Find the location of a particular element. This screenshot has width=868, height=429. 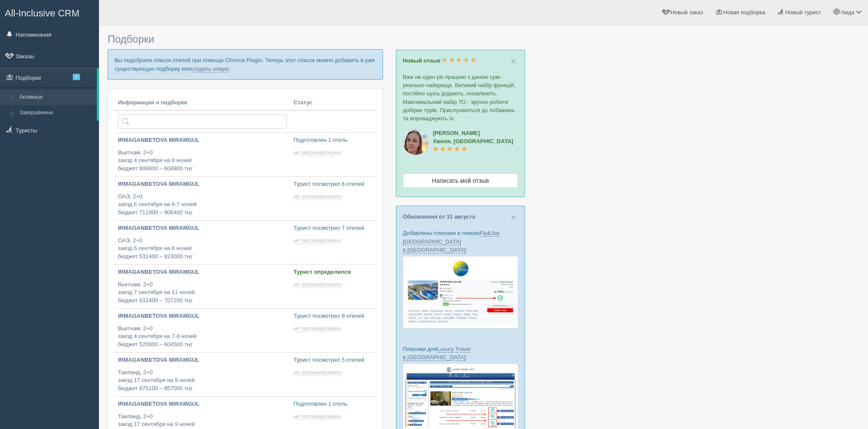

span: Новая подборка is located at coordinates (744, 12).